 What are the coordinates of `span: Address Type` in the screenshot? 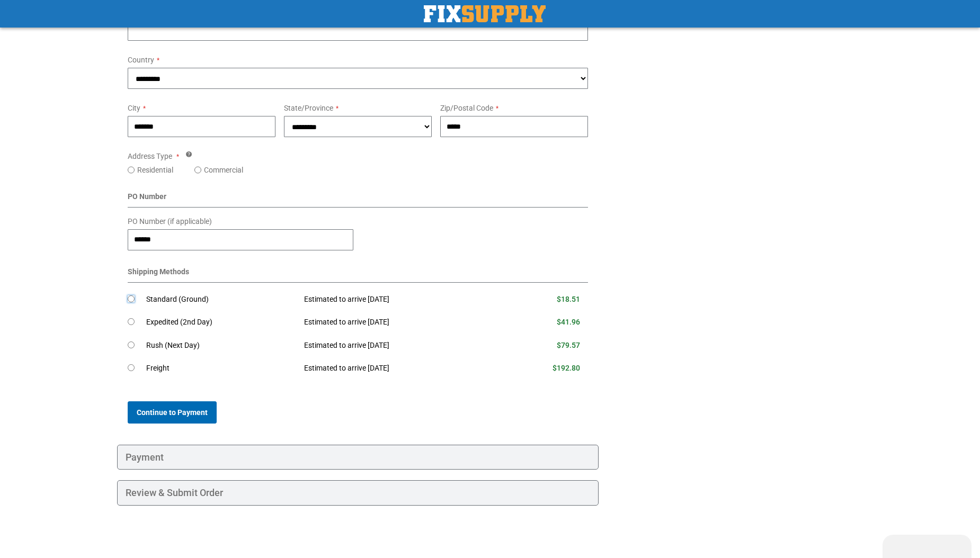 It's located at (150, 156).